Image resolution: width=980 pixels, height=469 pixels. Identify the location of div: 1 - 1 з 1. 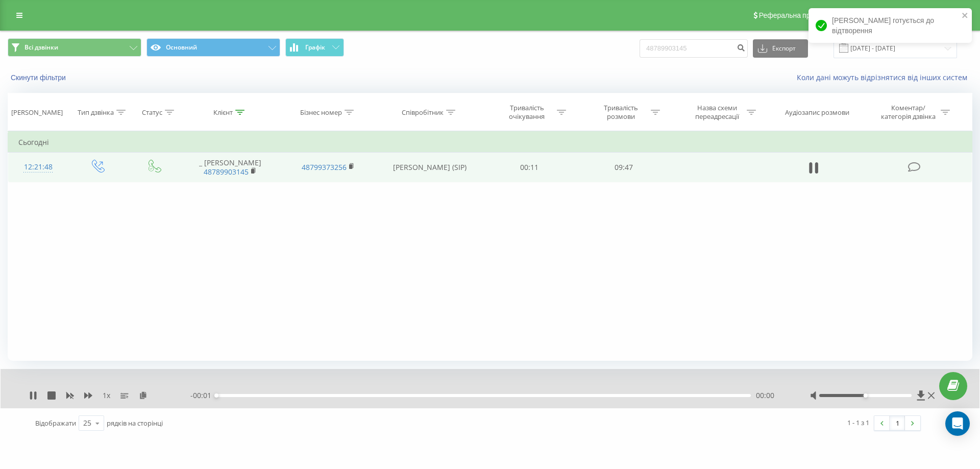
(858, 422).